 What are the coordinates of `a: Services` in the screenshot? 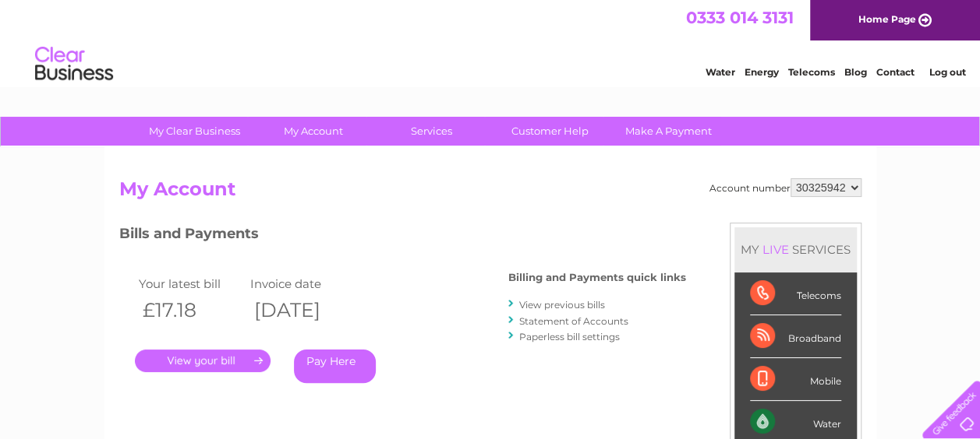 It's located at (431, 131).